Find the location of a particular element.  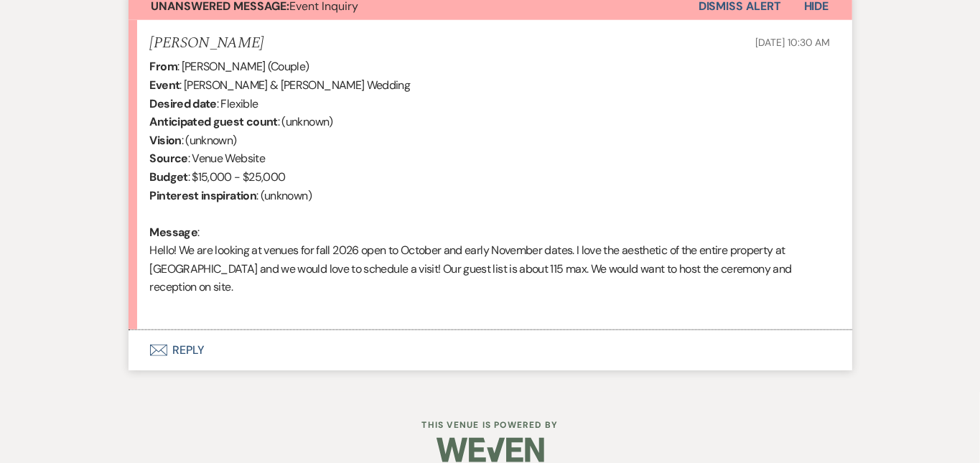

b: Event is located at coordinates (165, 85).